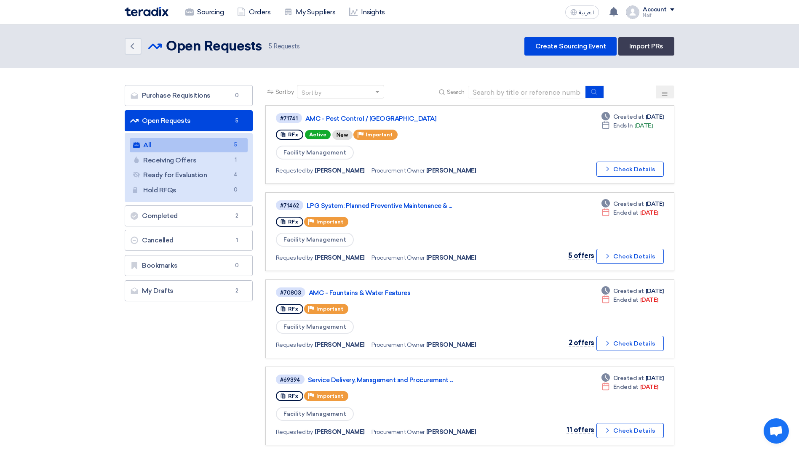 Image resolution: width=799 pixels, height=452 pixels. Describe the element at coordinates (189, 160) in the screenshot. I see `a: Receiving Offers` at that location.